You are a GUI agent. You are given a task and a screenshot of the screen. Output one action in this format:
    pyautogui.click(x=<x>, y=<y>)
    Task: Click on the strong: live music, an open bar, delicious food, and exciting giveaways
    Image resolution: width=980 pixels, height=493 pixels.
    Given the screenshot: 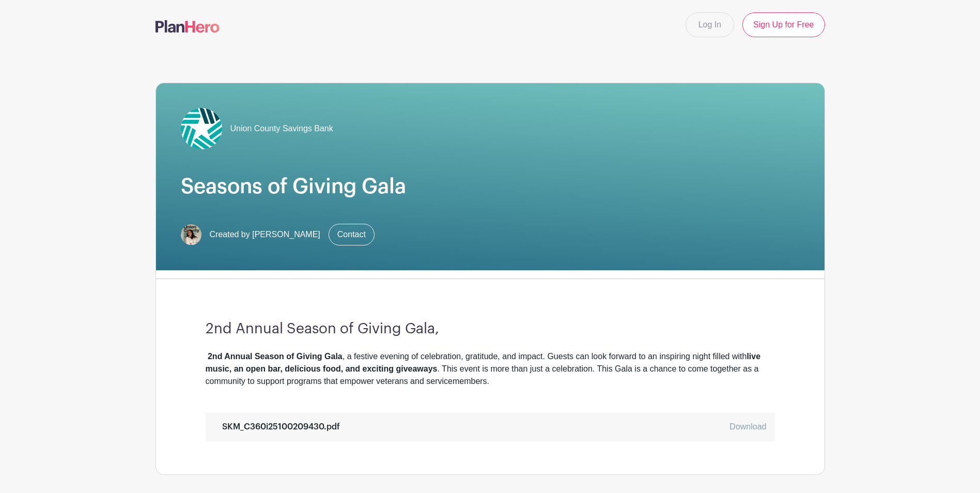 What is the action you would take?
    pyautogui.click(x=483, y=362)
    